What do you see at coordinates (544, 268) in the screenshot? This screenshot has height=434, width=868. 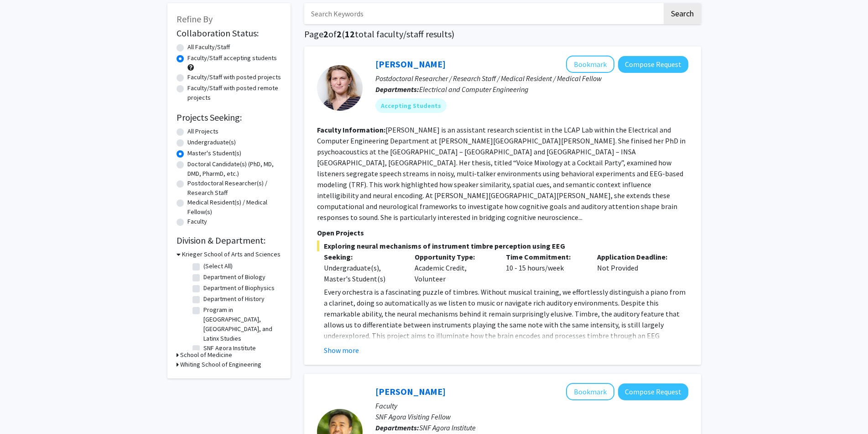 I see `div: 10 - 15 hours/week` at bounding box center [544, 268].